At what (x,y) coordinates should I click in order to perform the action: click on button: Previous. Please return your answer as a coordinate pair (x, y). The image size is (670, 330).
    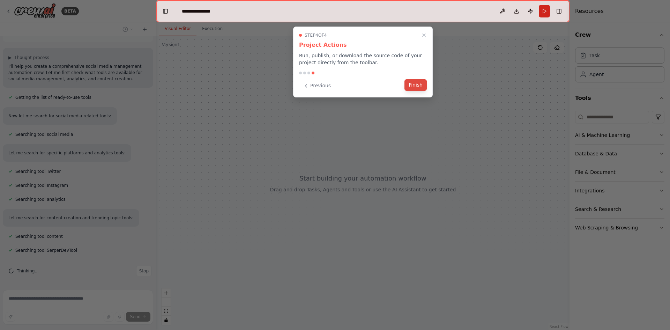
    Looking at the image, I should click on (317, 85).